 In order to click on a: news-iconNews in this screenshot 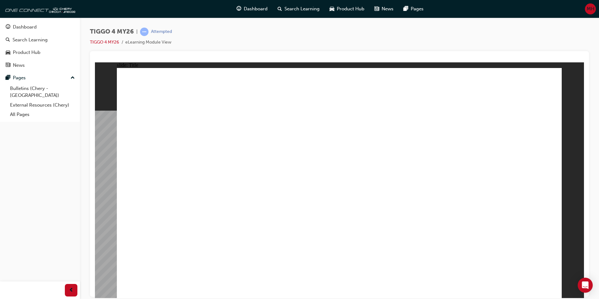, I will do `click(384, 9)`.